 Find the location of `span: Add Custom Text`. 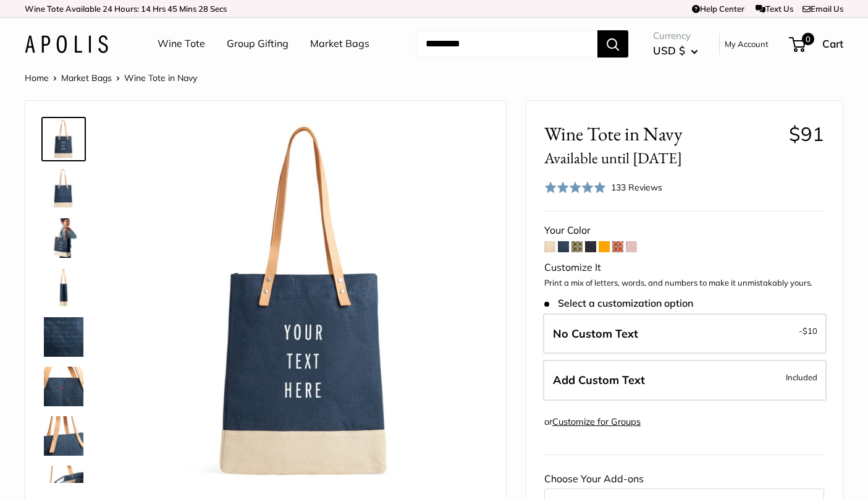

span: Add Custom Text is located at coordinates (599, 380).